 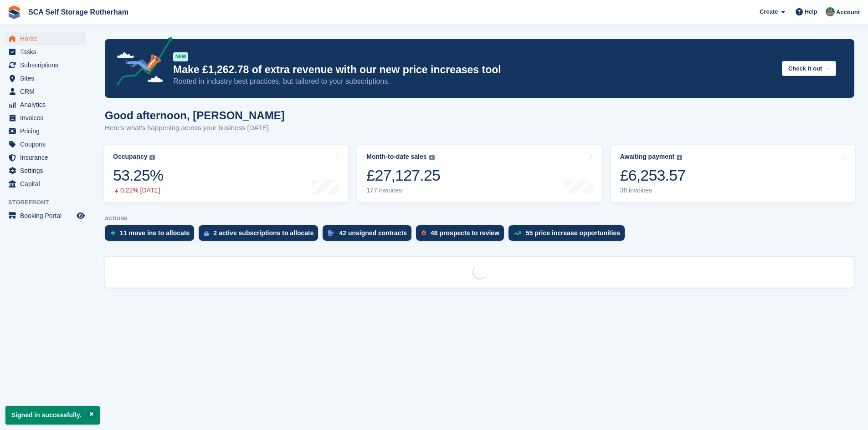 I want to click on span: Account, so click(x=848, y=12).